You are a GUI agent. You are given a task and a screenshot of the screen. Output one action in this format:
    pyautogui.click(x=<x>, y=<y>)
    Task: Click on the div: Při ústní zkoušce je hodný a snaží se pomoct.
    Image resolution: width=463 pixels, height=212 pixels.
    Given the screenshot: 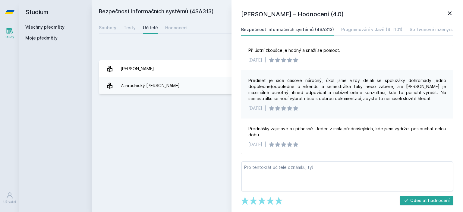 What is the action you would take?
    pyautogui.click(x=294, y=50)
    